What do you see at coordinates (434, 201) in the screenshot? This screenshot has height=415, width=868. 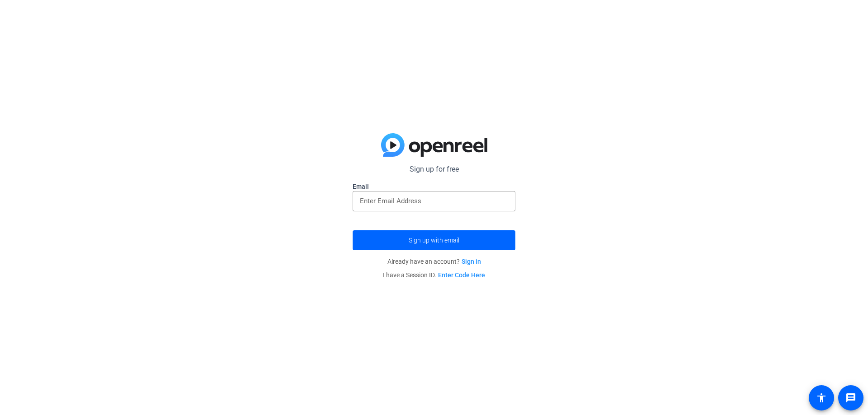 I see `input: Enter Email Address` at bounding box center [434, 201].